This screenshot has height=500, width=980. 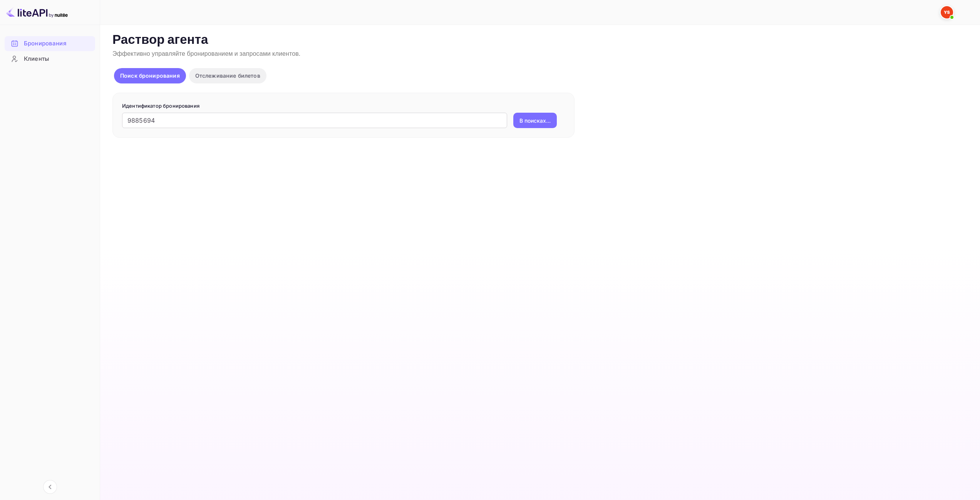 I want to click on ya-tr-span: Поиск бронирования, so click(x=150, y=75).